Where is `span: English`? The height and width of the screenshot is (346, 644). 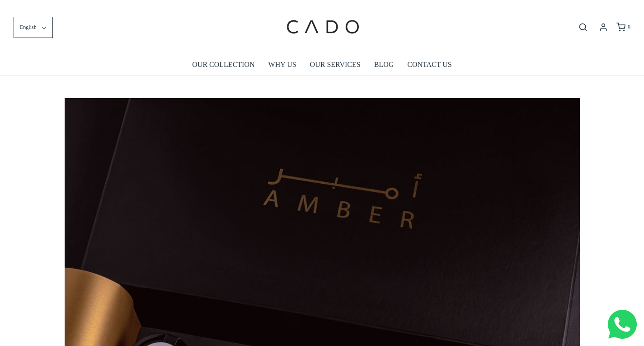
span: English is located at coordinates (28, 27).